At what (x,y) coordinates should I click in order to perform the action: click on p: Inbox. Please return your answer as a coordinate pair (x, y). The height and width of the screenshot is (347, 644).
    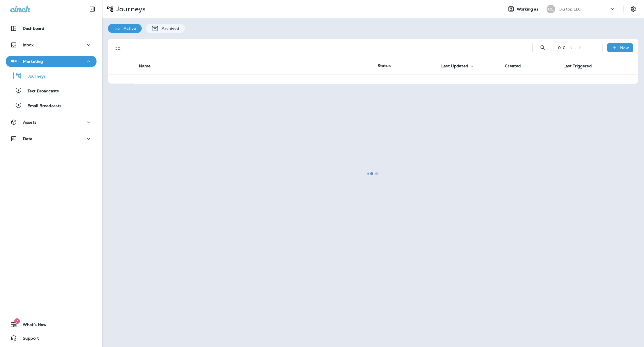
    Looking at the image, I should click on (28, 45).